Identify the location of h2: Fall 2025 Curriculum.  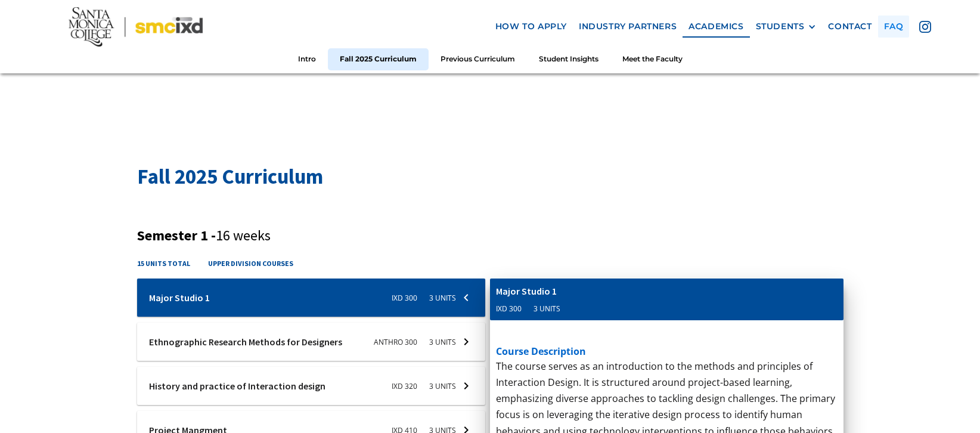
(490, 177).